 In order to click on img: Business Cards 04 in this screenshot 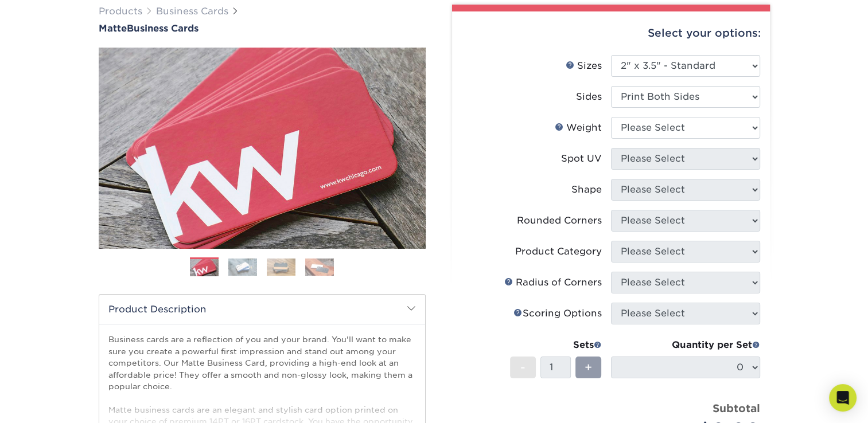, I will do `click(319, 267)`.